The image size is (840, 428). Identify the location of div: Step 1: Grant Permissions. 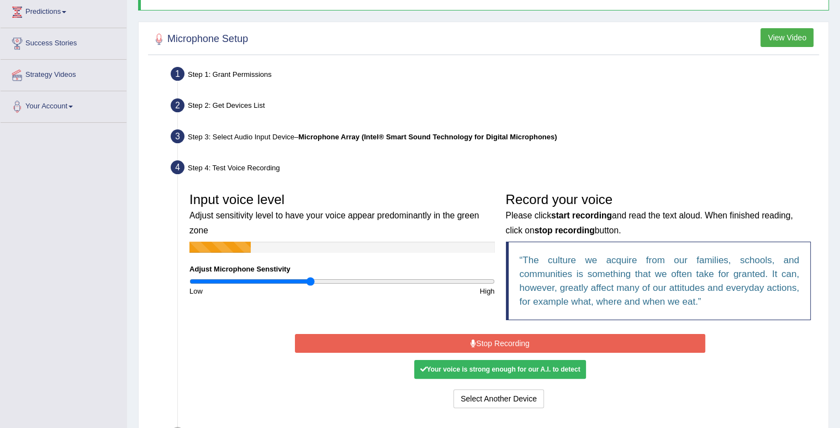
(495, 76).